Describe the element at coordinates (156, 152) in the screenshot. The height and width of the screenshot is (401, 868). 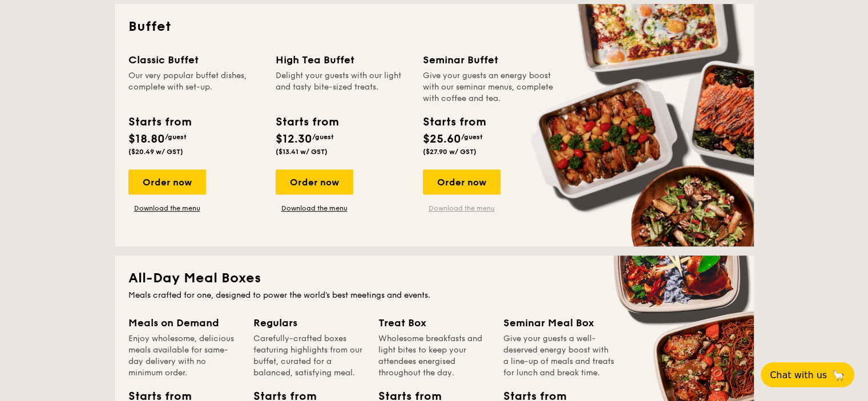
I see `span: ($20.49 w/ GST)` at that location.